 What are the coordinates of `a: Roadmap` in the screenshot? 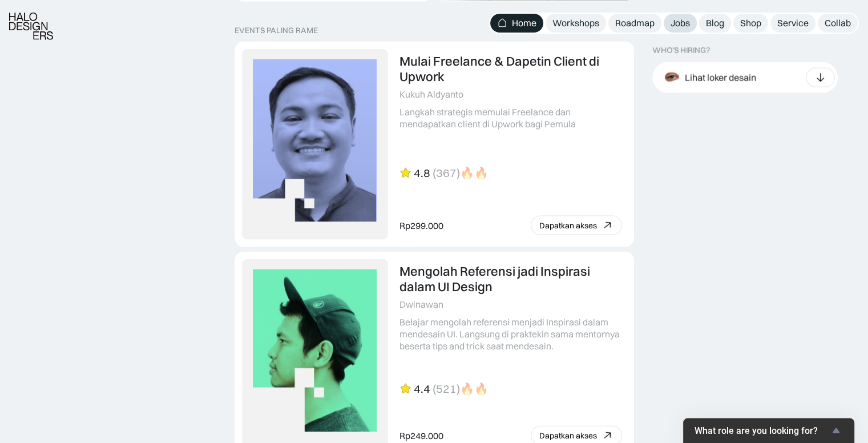 It's located at (635, 23).